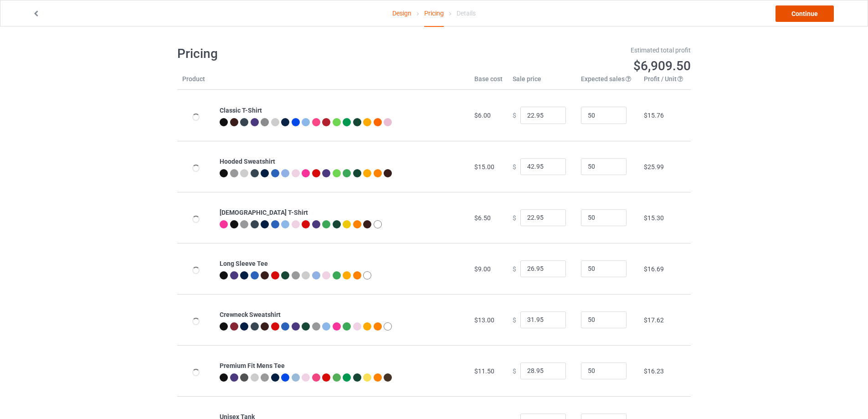  What do you see at coordinates (250, 314) in the screenshot?
I see `b: Crewneck Sweatshirt` at bounding box center [250, 314].